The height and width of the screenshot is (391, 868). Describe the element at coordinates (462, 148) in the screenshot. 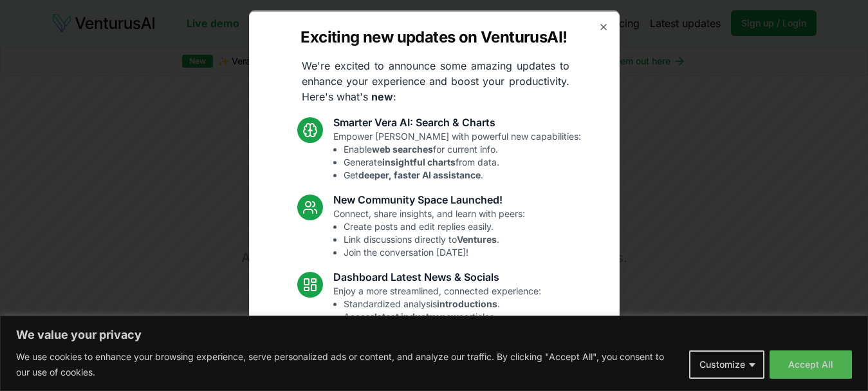

I see `li: Enable for current info.` at that location.